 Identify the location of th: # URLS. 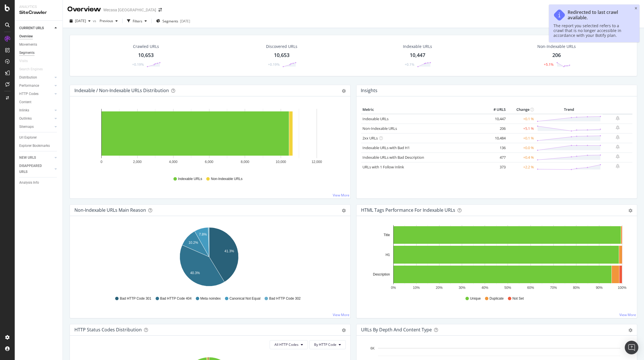
(496, 109).